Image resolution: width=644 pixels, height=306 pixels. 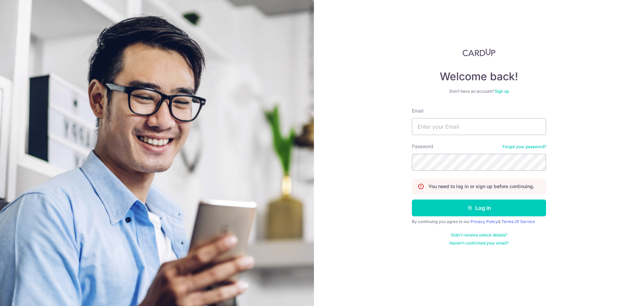 What do you see at coordinates (479, 91) in the screenshot?
I see `div: Don’t have an account?` at bounding box center [479, 91].